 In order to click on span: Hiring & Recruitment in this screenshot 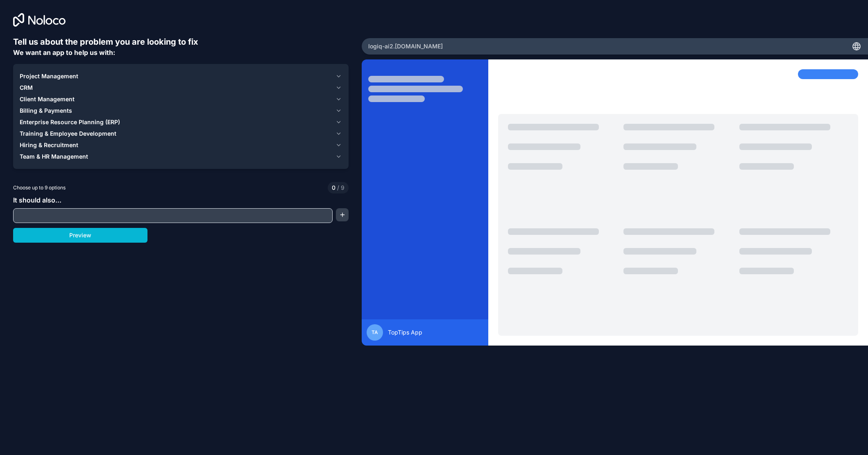, I will do `click(49, 145)`.